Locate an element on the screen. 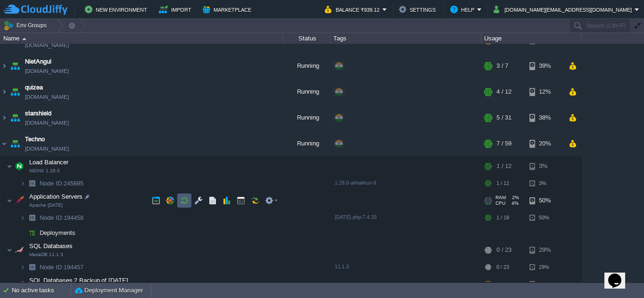 The width and height of the screenshot is (644, 298). button: New Environment is located at coordinates (118, 9).